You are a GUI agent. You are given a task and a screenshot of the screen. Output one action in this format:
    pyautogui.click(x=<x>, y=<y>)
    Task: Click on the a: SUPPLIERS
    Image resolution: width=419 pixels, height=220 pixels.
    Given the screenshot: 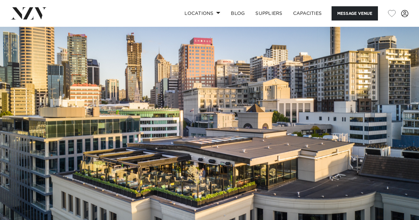 What is the action you would take?
    pyautogui.click(x=269, y=13)
    